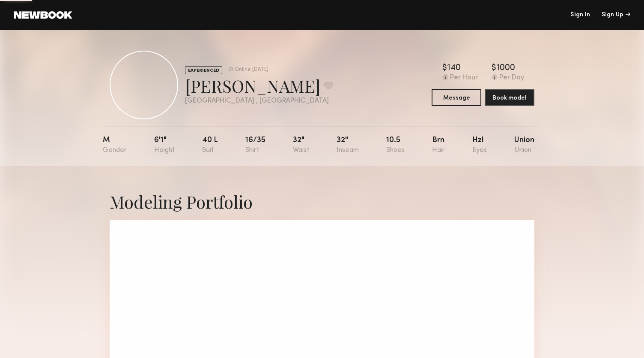 Image resolution: width=644 pixels, height=358 pixels. I want to click on button: Book model, so click(509, 97).